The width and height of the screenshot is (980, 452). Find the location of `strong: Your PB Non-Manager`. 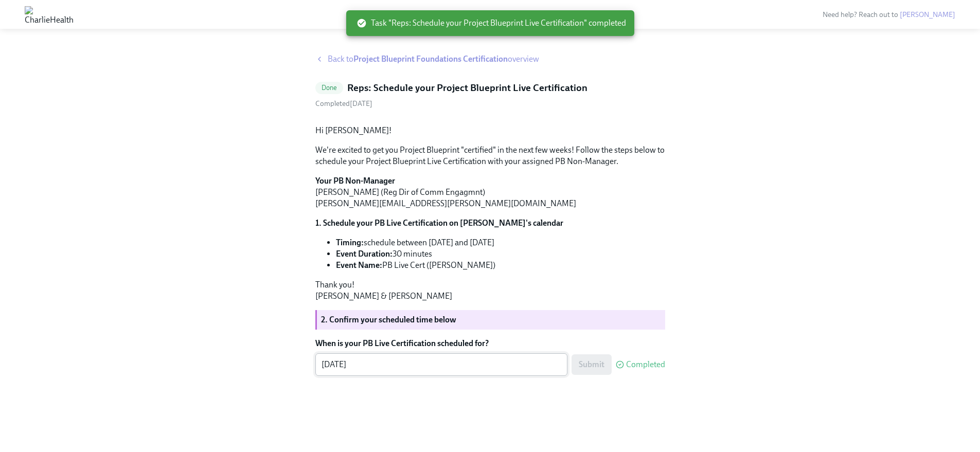

strong: Your PB Non-Manager is located at coordinates (354, 181).